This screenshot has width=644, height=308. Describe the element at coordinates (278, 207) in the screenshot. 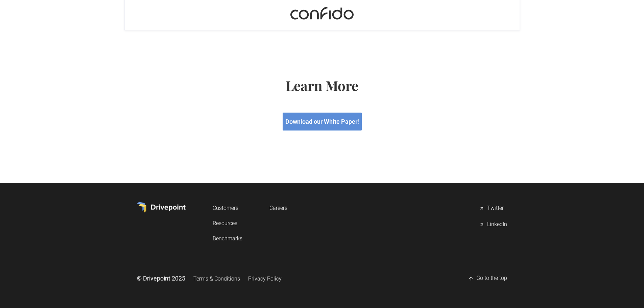

I see `a: Careers` at that location.